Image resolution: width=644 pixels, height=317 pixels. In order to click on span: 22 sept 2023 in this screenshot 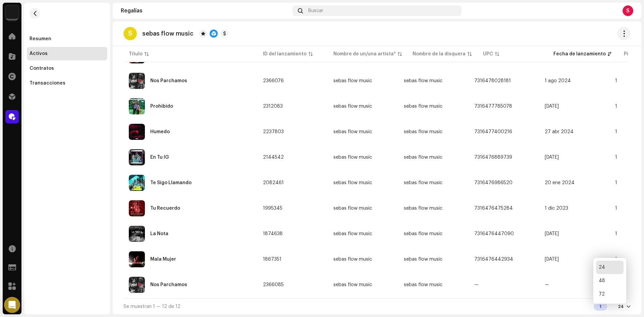, I will do `click(552, 234)`.